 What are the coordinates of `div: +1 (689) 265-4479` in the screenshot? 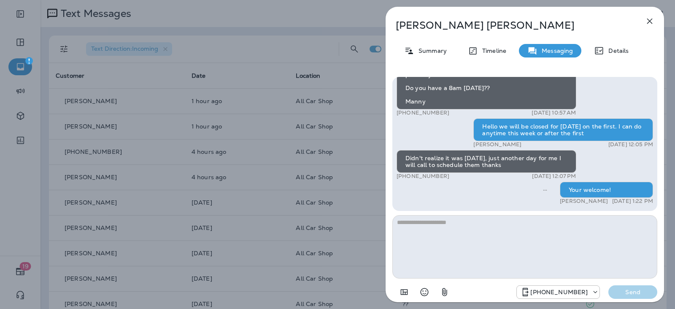 It's located at (558, 292).